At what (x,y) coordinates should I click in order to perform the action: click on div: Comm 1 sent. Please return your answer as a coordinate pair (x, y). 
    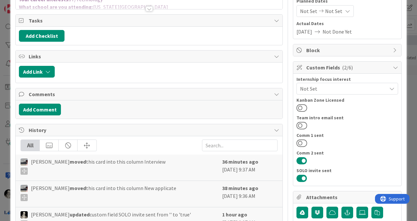
    Looking at the image, I should click on (347, 135).